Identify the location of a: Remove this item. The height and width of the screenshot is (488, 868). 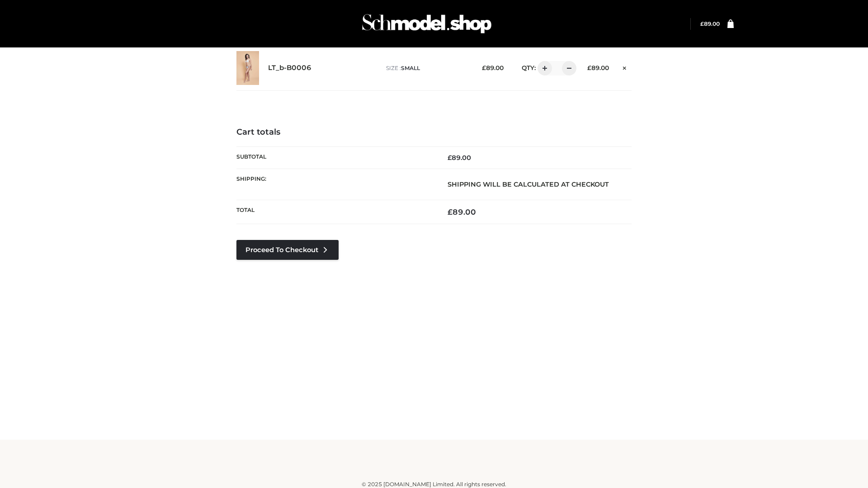
(625, 67).